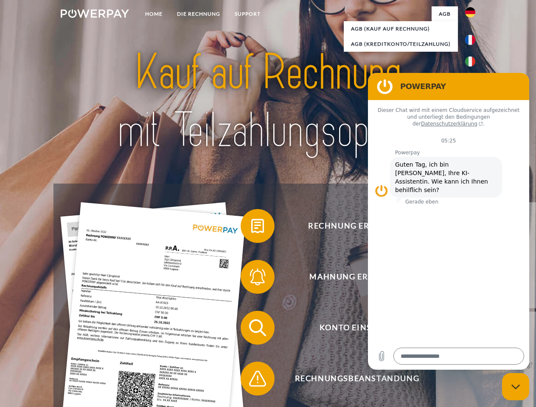 The width and height of the screenshot is (536, 407). Describe the element at coordinates (357, 379) in the screenshot. I see `span: Rechnungsbeanstandung` at that location.